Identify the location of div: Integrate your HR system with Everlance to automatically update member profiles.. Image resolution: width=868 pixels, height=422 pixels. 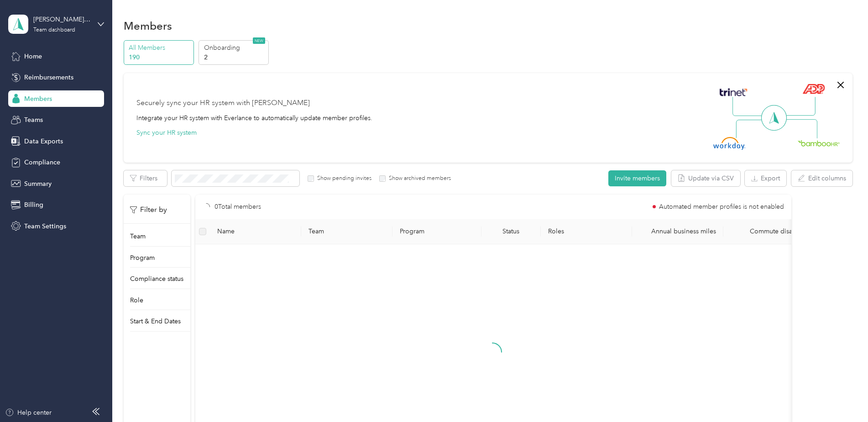
(254, 118).